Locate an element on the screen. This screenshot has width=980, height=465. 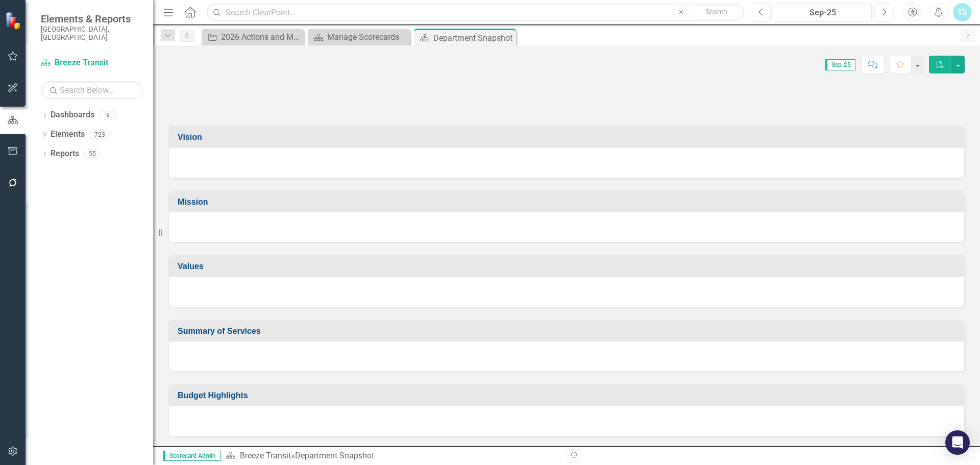
a: 2026 Actions and Major Projects - Transit is located at coordinates (253, 37).